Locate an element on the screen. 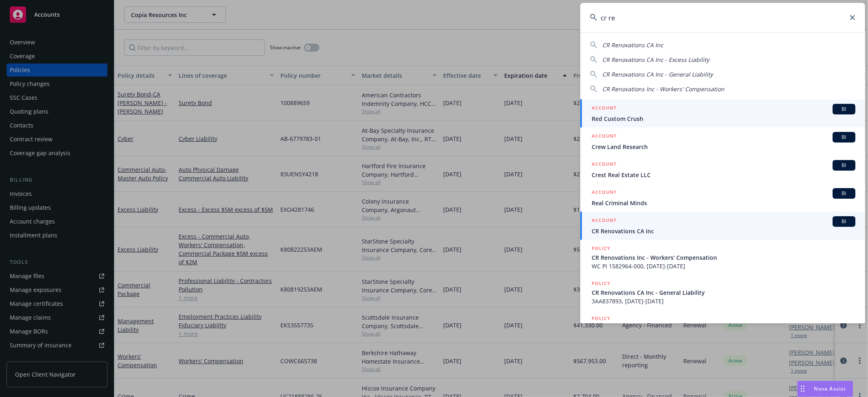 The height and width of the screenshot is (397, 868). span: Red Custom Crush is located at coordinates (724, 118).